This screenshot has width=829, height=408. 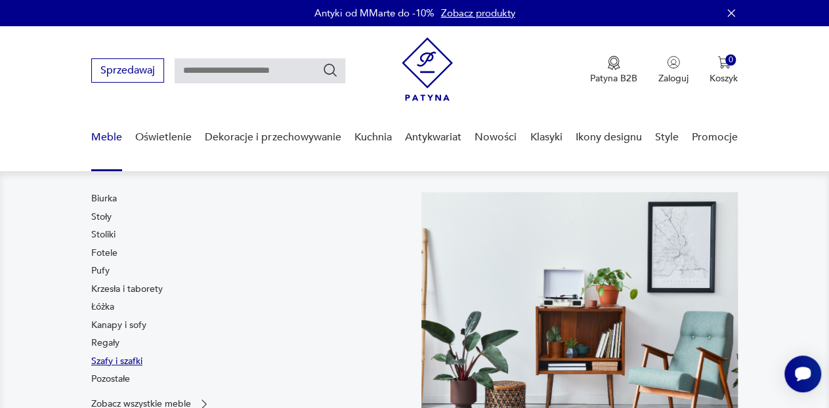 What do you see at coordinates (545, 137) in the screenshot?
I see `a: Klasyki` at bounding box center [545, 137].